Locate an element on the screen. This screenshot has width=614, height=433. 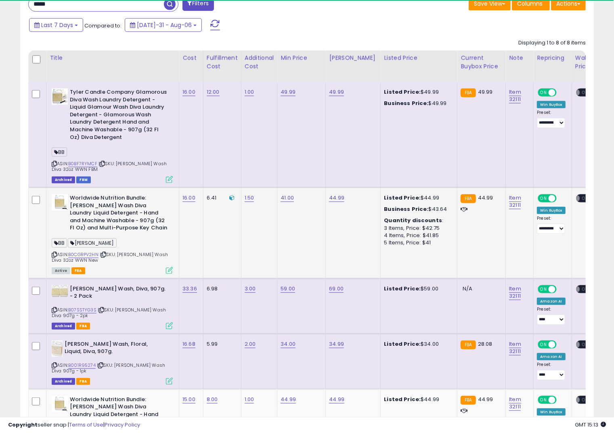
div: 3 Items, Price: $42.75 is located at coordinates (418, 228).